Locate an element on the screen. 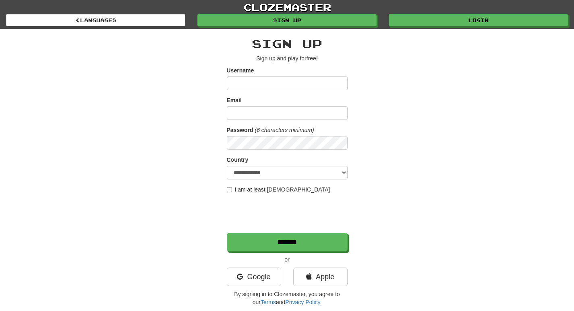 This screenshot has height=311, width=574. p: By signing in to Clozemaster, you agree to our and . is located at coordinates (287, 298).